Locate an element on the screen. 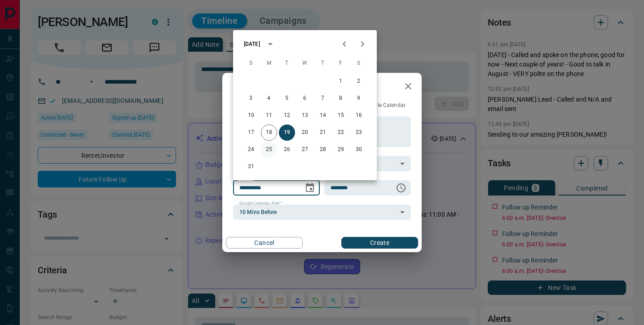  button: 15 is located at coordinates (341, 115).